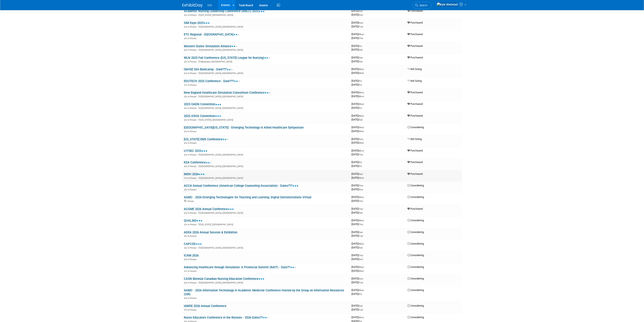 This screenshot has height=322, width=644. I want to click on span: Virtual, so click(191, 201).